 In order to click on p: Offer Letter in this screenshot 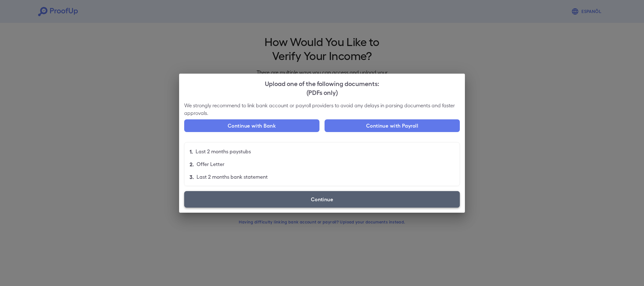, I will do `click(211, 164)`.